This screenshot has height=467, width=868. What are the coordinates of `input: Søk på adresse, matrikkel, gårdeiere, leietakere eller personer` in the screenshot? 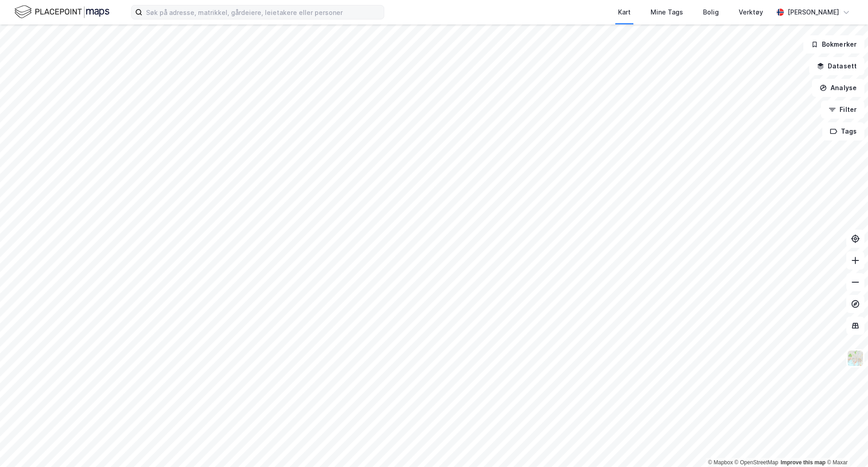 It's located at (263, 12).